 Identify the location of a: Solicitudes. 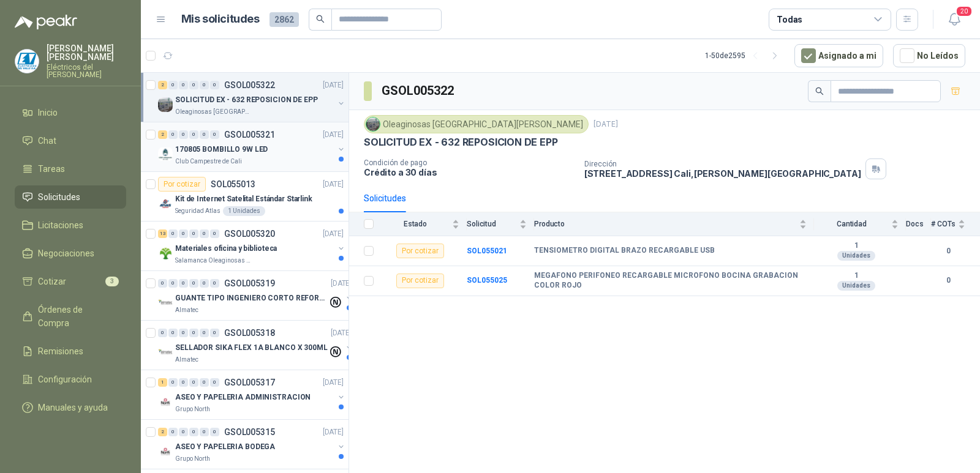
(70, 197).